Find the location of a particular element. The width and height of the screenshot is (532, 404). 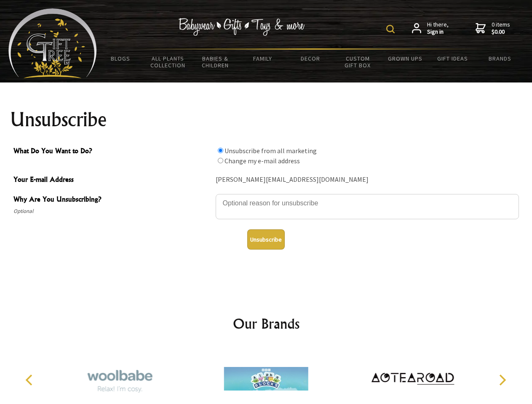

span: Optional is located at coordinates (113, 211).